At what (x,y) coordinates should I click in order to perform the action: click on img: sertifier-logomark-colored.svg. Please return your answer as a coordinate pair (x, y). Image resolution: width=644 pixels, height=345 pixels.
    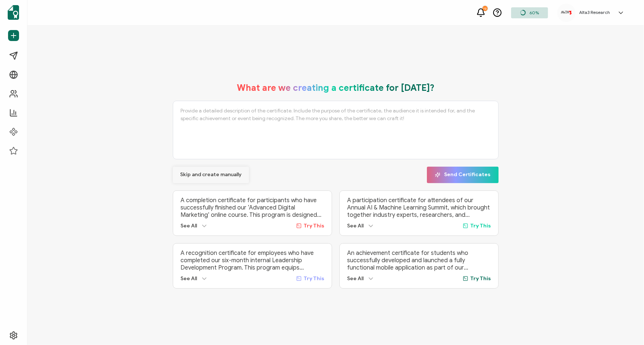
    Looking at the image, I should click on (13, 12).